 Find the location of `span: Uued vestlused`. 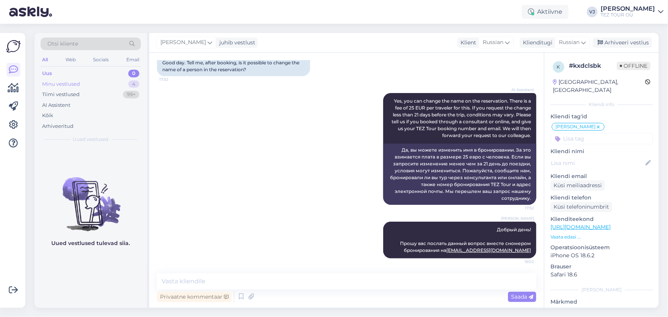

span: Uued vestlused is located at coordinates (91, 139).